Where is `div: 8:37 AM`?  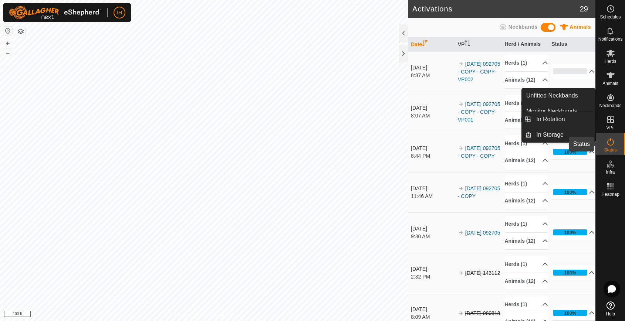 div: 8:37 AM is located at coordinates (432, 75).